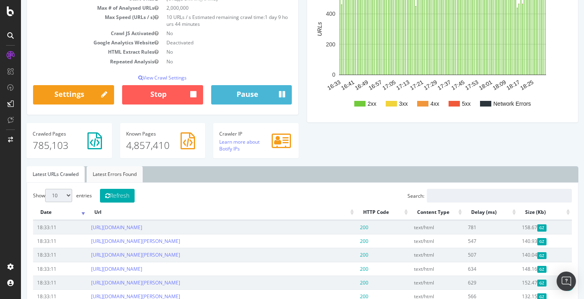 The height and width of the screenshot is (299, 584). Describe the element at coordinates (524, 254) in the screenshot. I see `td: 140.04` at that location.